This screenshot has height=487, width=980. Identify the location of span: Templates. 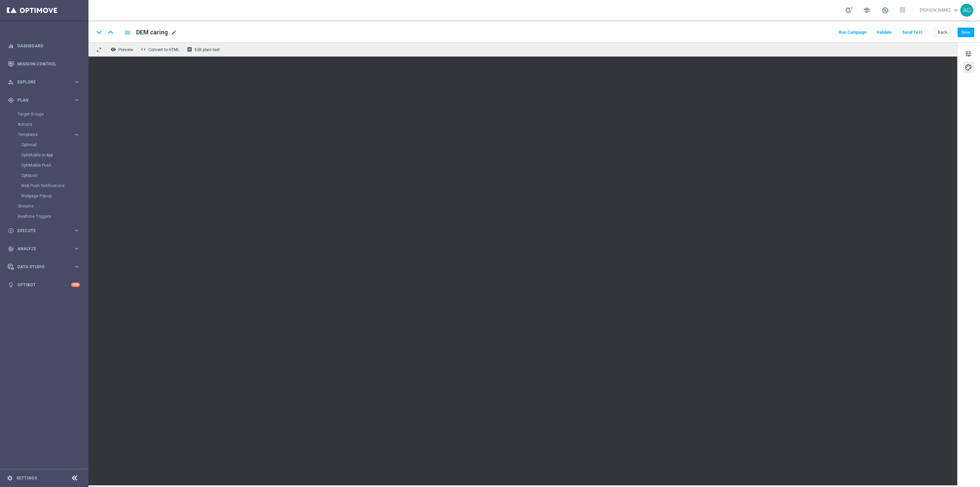
(43, 135).